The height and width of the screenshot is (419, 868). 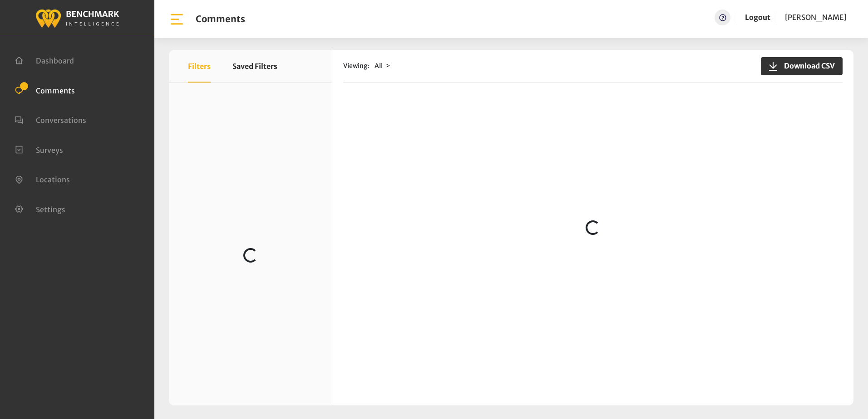 What do you see at coordinates (55, 61) in the screenshot?
I see `span: Dashboard` at bounding box center [55, 61].